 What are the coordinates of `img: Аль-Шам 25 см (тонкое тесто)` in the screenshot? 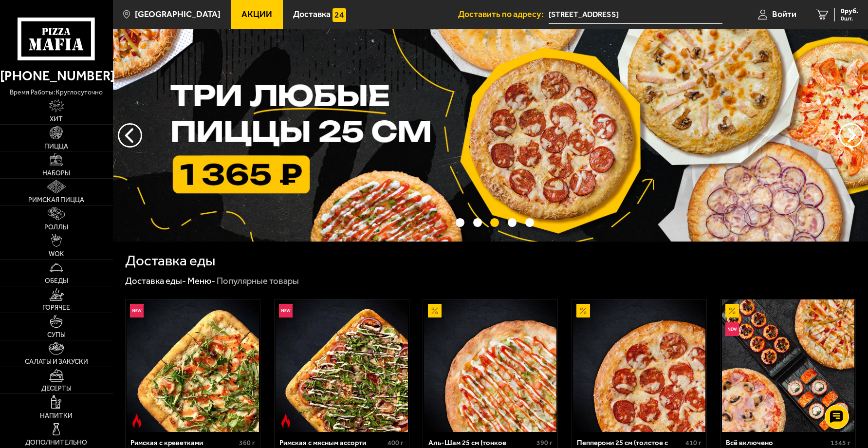 It's located at (490, 365).